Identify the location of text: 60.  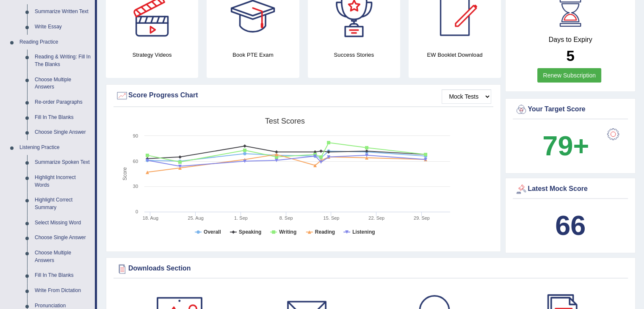
(136, 161).